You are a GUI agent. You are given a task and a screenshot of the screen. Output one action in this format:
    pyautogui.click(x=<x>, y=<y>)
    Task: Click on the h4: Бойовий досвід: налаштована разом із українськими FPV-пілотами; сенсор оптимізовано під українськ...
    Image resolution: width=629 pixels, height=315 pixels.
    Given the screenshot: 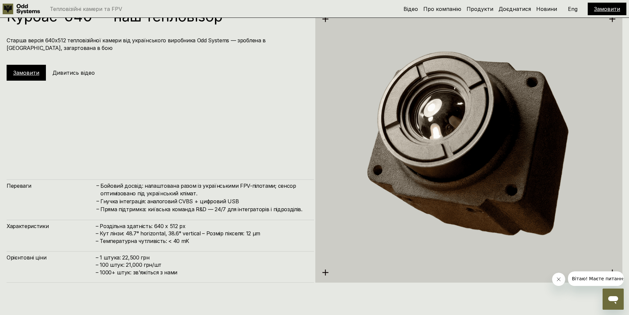 What is the action you would take?
    pyautogui.click(x=204, y=189)
    